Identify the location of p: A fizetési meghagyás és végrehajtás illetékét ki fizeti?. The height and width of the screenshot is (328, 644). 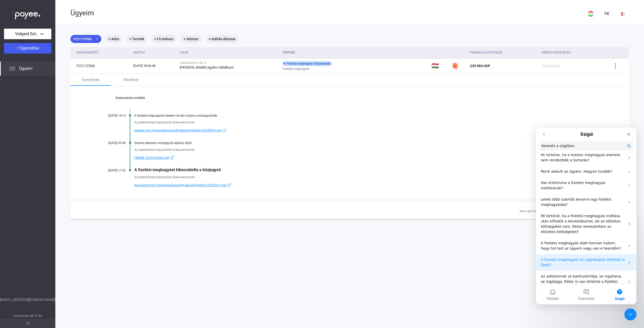
(47, 135).